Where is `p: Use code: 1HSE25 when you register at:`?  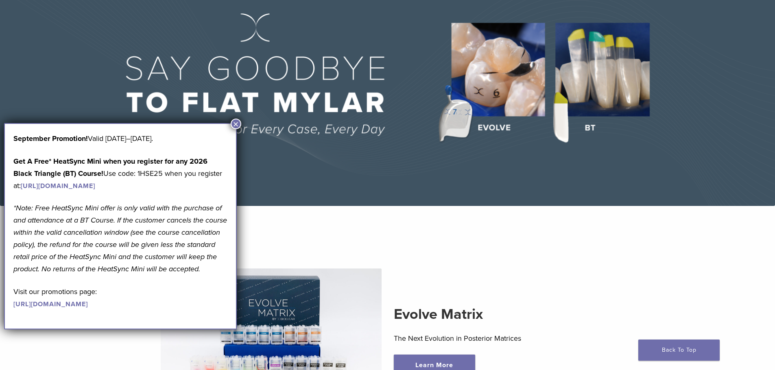 p: Use code: 1HSE25 when you register at: is located at coordinates (120, 174).